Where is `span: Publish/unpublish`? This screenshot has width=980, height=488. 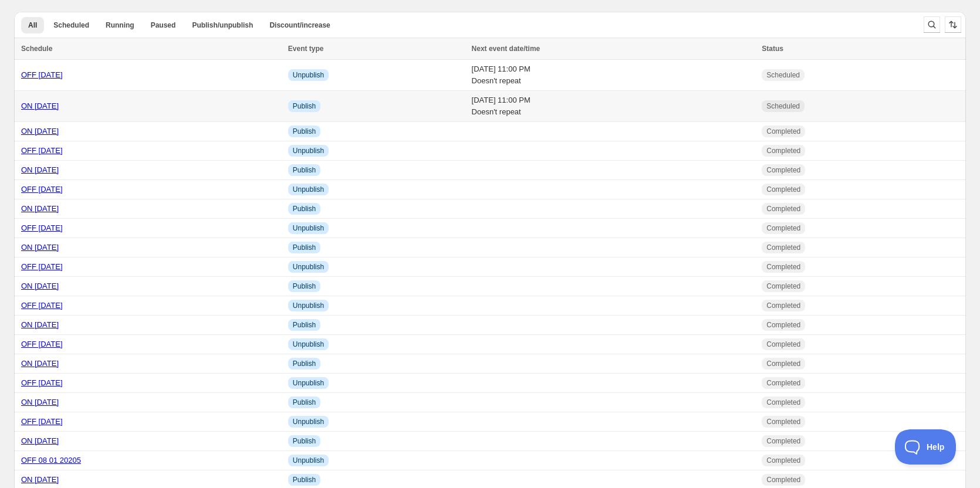 span: Publish/unpublish is located at coordinates (223, 26).